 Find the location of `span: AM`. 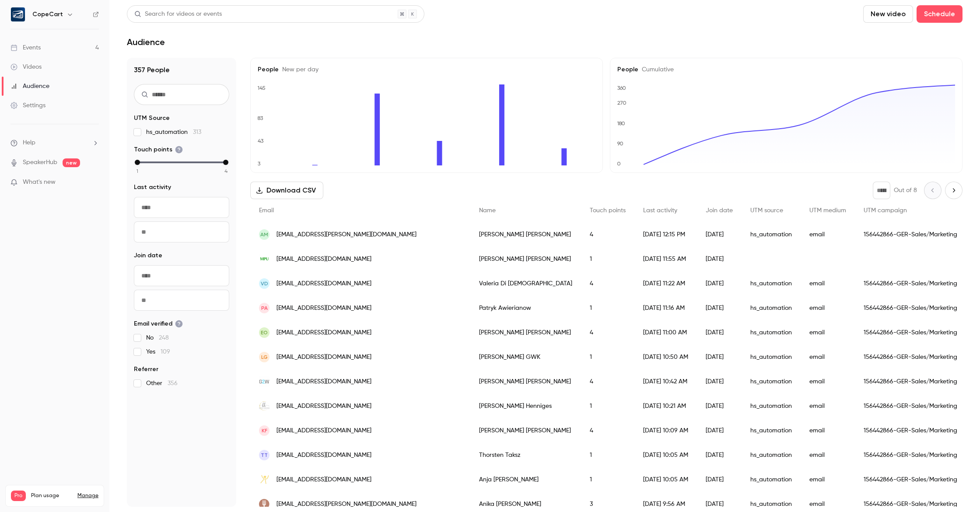

span: AM is located at coordinates (264, 234).